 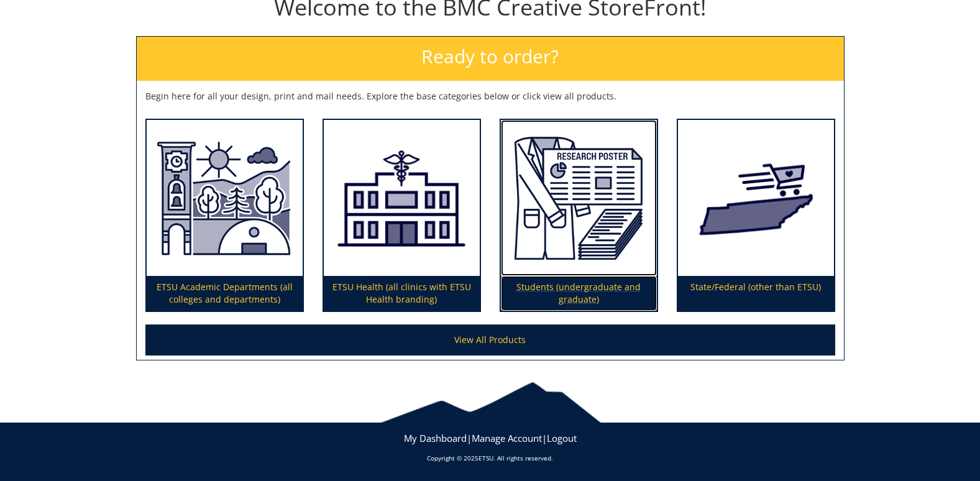 What do you see at coordinates (562, 438) in the screenshot?
I see `a: Logout` at bounding box center [562, 438].